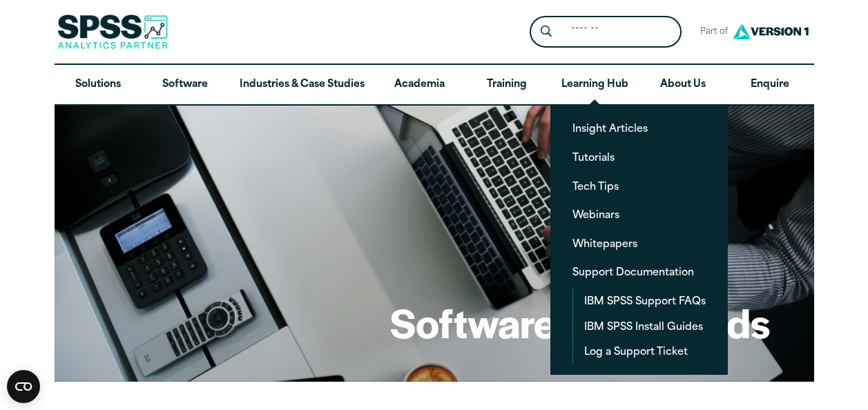 The image size is (868, 410). What do you see at coordinates (639, 186) in the screenshot?
I see `a: Tech Tips` at bounding box center [639, 186].